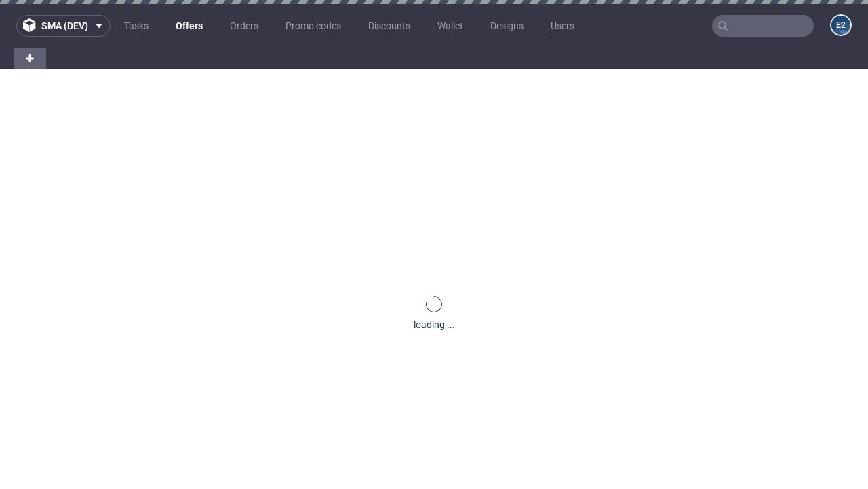  I want to click on div: loading ..., so click(434, 324).